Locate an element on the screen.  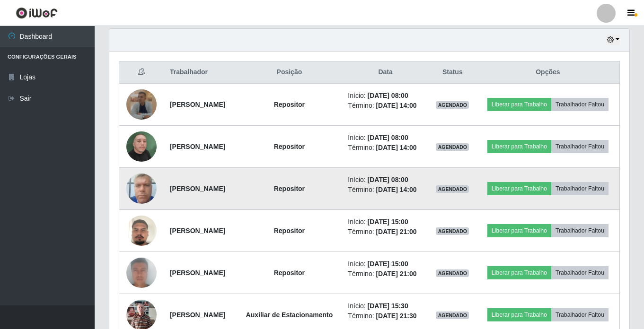
img: 1742301305907.jpeg is located at coordinates (141, 231).